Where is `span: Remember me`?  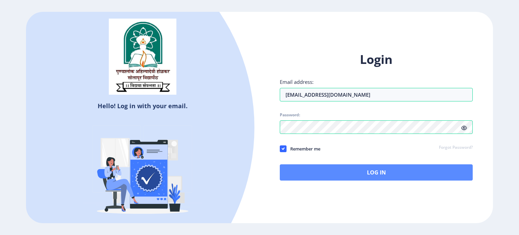
span: Remember me is located at coordinates (303, 149).